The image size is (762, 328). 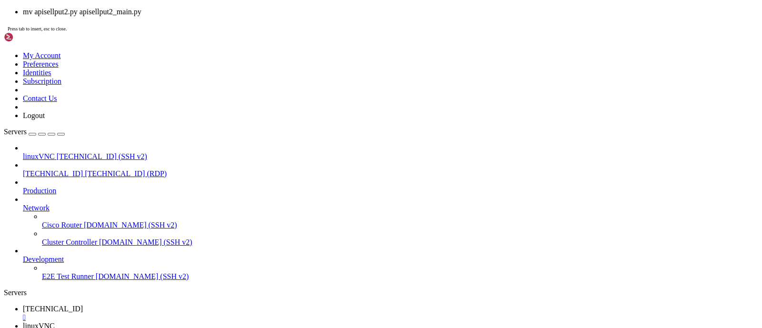 I want to click on x-row: print(f" MARKET SELL submitted for {position} contracts of {contract.localSymbol}"), so click(x=320, y=137).